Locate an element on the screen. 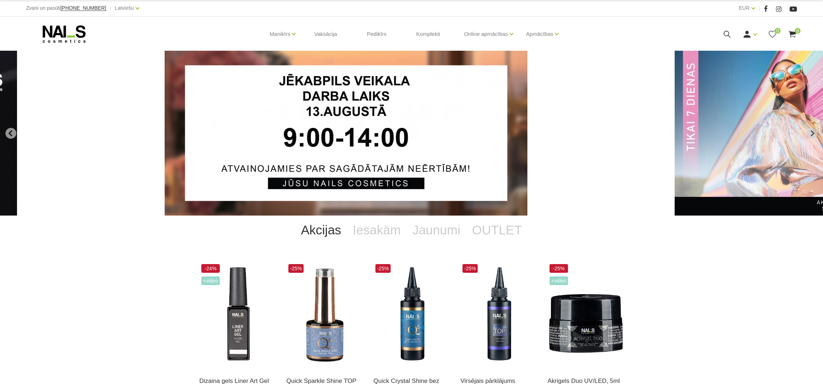 The image size is (823, 384). img: Virsējais pārklājums bez lipīgā slāņa un UV zilā pārklājuma. Nodrošina izcilu spīdumu manikīram l... is located at coordinates (412, 315).